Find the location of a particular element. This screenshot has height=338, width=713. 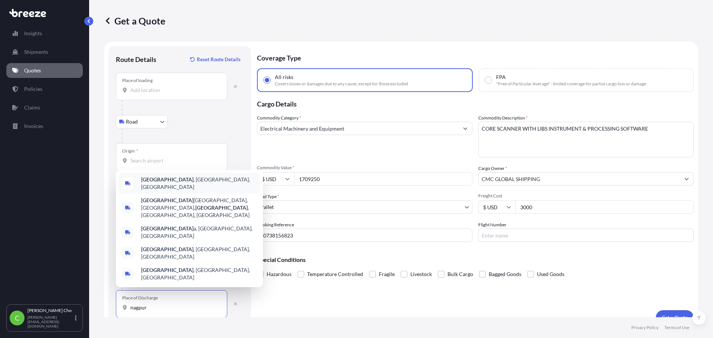

p: Quotes is located at coordinates (32, 71).